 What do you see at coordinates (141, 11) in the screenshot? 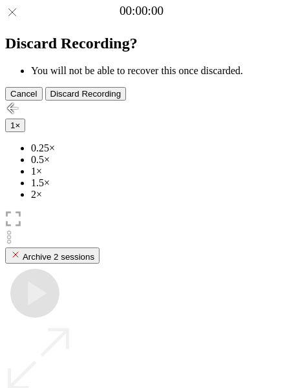
I see `a: 00:00:00` at bounding box center [141, 11].